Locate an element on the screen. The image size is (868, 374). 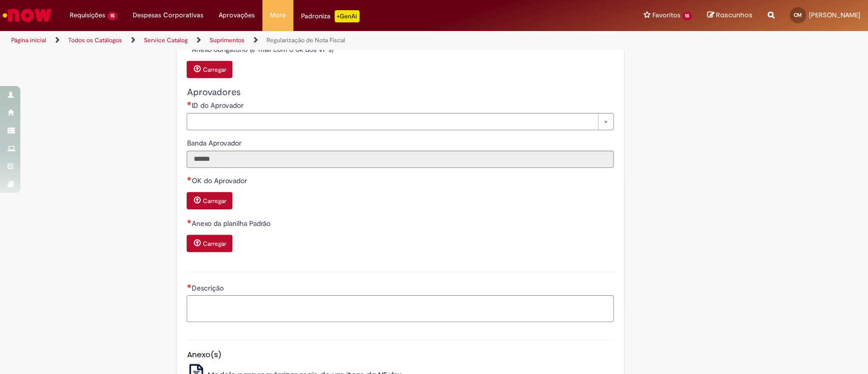
a: Service Catalog is located at coordinates (166, 40).